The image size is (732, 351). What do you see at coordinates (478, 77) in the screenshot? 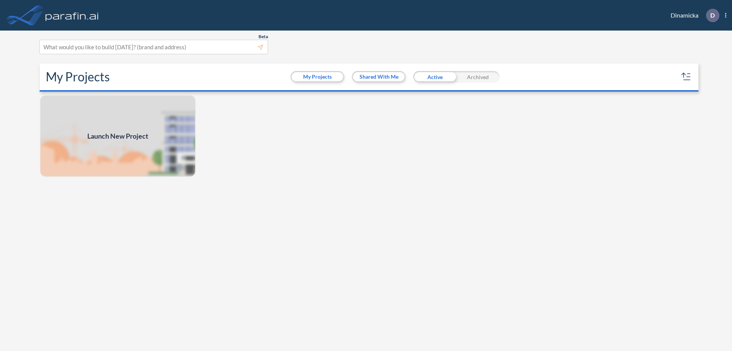
I see `div: Archived` at bounding box center [478, 77].